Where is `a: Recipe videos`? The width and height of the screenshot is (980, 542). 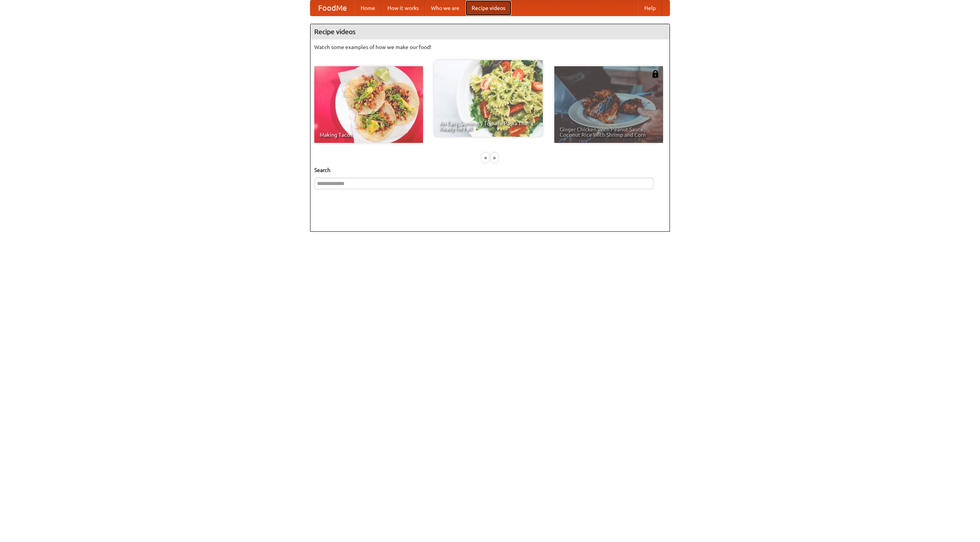
a: Recipe videos is located at coordinates (488, 8).